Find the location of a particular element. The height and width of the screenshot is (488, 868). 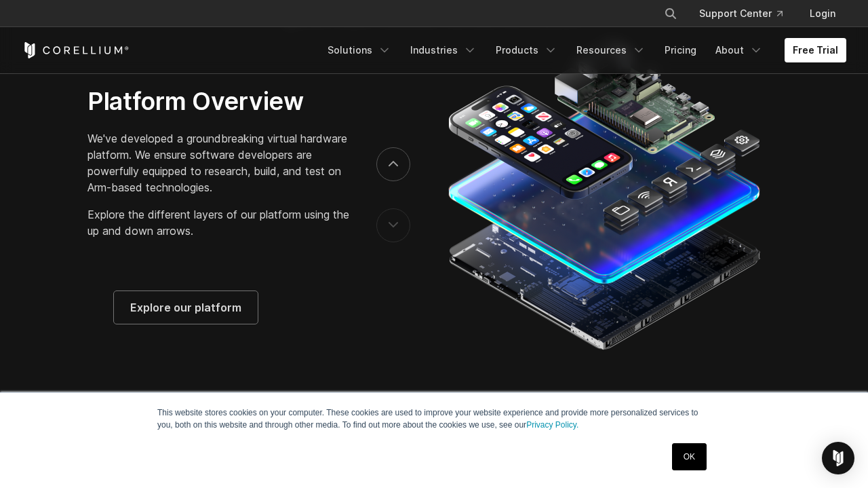

a: Explore our platform is located at coordinates (186, 308).